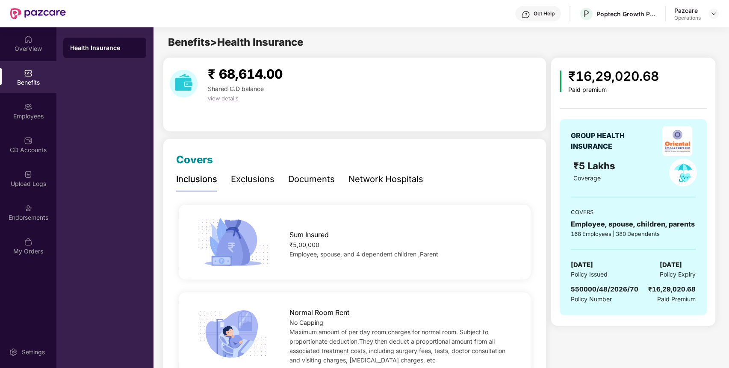  What do you see at coordinates (676, 299) in the screenshot?
I see `span: Paid Premium` at bounding box center [676, 299].